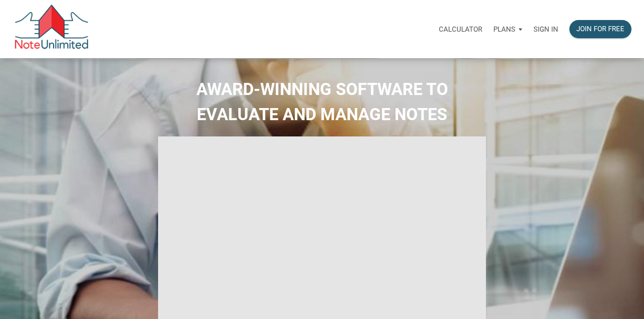 The width and height of the screenshot is (644, 319). I want to click on a: Calculator, so click(460, 29).